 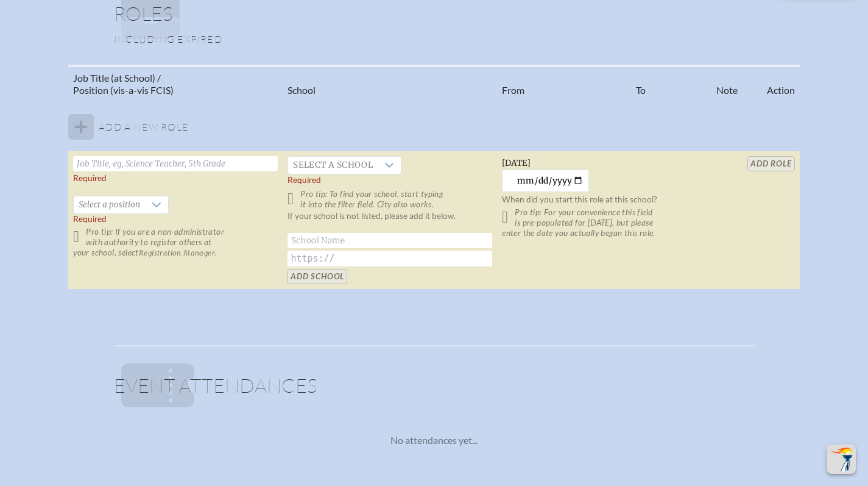 I want to click on th: Action, so click(x=770, y=84).